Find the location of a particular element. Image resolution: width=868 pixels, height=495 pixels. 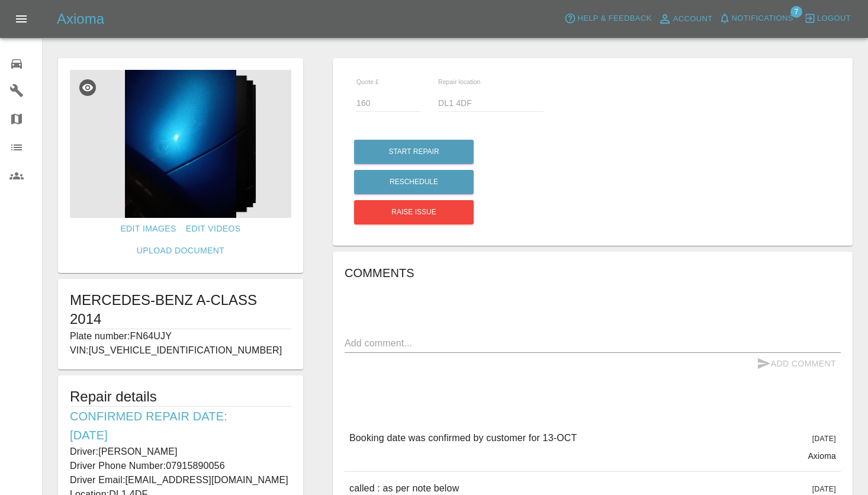

span: Help & Feedback is located at coordinates (613, 18).